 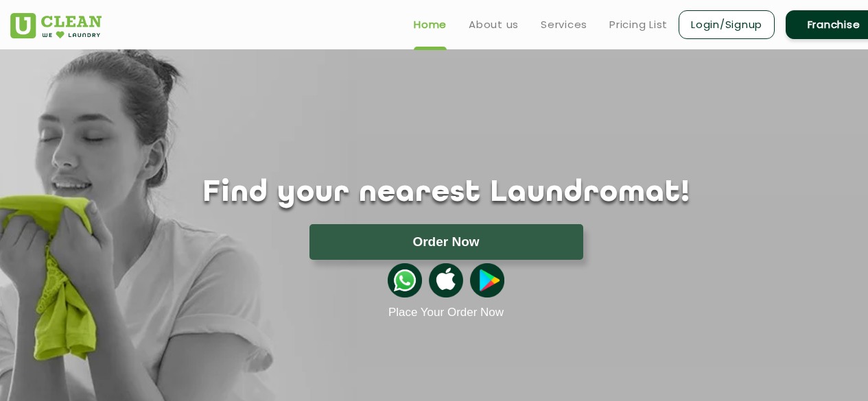 What do you see at coordinates (726, 24) in the screenshot?
I see `a: Login/Signup` at bounding box center [726, 24].